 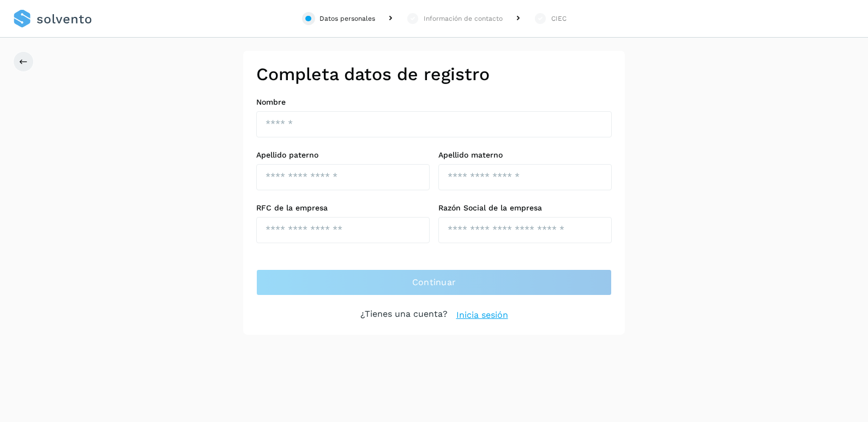 I want to click on p: ¿Tienes una cuenta?, so click(x=404, y=315).